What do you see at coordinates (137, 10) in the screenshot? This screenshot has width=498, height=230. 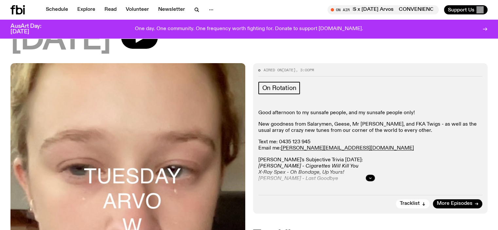 I see `a: Volunteer` at bounding box center [137, 10].